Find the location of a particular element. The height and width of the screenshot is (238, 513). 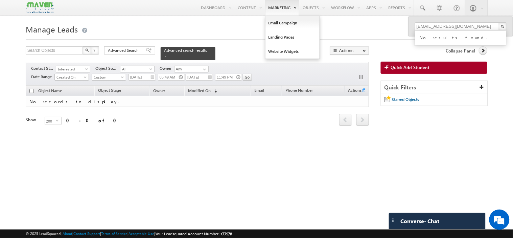

img: carter-drag is located at coordinates (393, 220).